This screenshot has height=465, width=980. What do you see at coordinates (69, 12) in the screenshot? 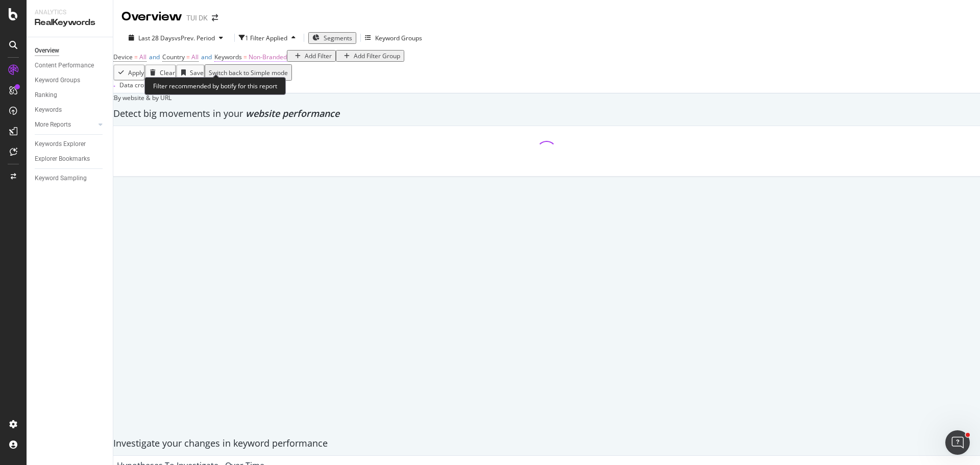
I see `div: Analytics` at bounding box center [69, 12].